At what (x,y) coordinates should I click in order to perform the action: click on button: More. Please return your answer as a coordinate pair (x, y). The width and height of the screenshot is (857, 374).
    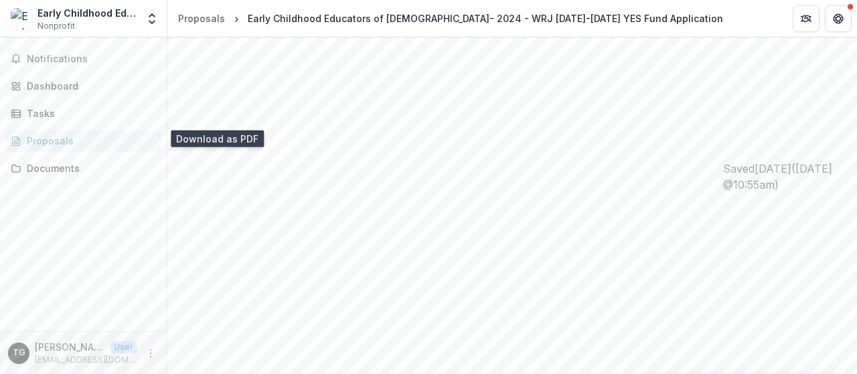
    Looking at the image, I should click on (151, 354).